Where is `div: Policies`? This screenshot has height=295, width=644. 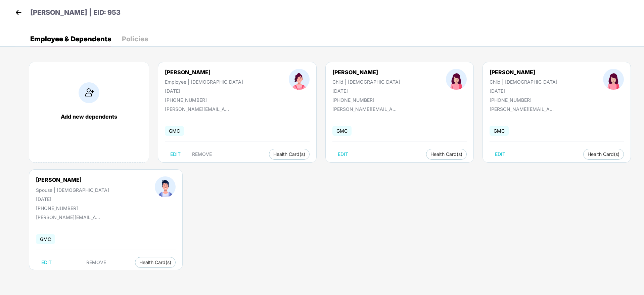
div: Policies is located at coordinates (135, 39).